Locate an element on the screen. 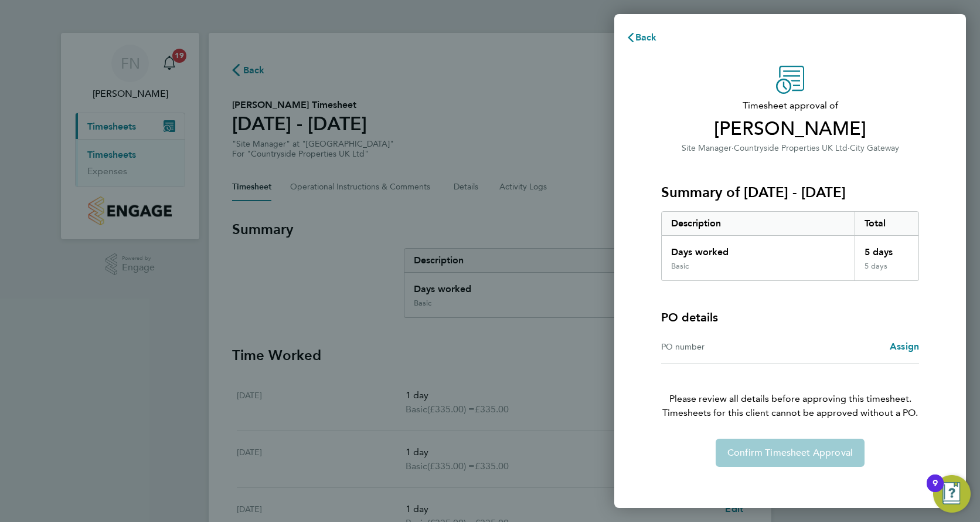 This screenshot has height=522, width=980. div: Basic is located at coordinates (680, 266).